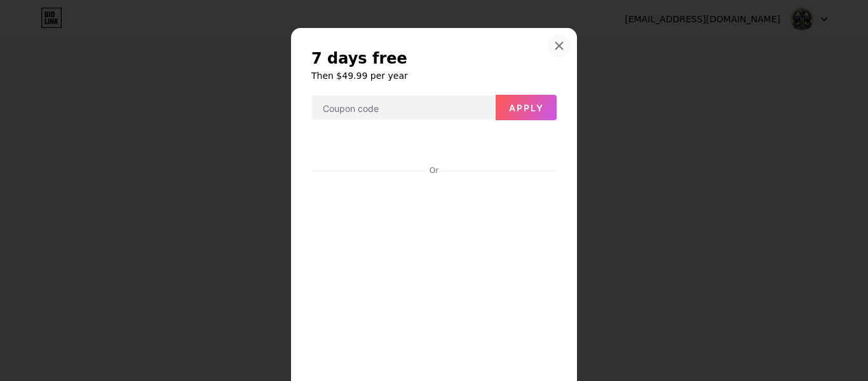 This screenshot has width=868, height=381. I want to click on h6: Then $49.99 per year, so click(434, 76).